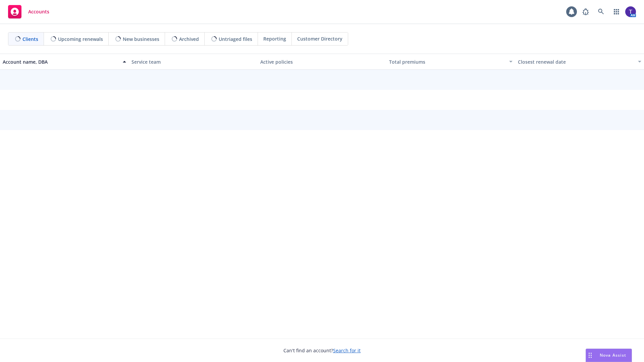  Describe the element at coordinates (447, 62) in the screenshot. I see `div: Total premiums` at that location.